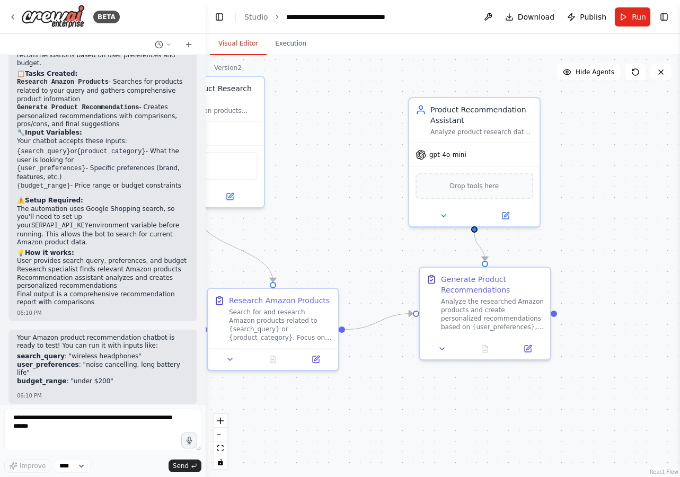 The image size is (680, 477). What do you see at coordinates (103, 116) in the screenshot?
I see `li: - Creates personalized recommendations with comparisons, pros/cons, and final suggestions` at bounding box center [103, 116].